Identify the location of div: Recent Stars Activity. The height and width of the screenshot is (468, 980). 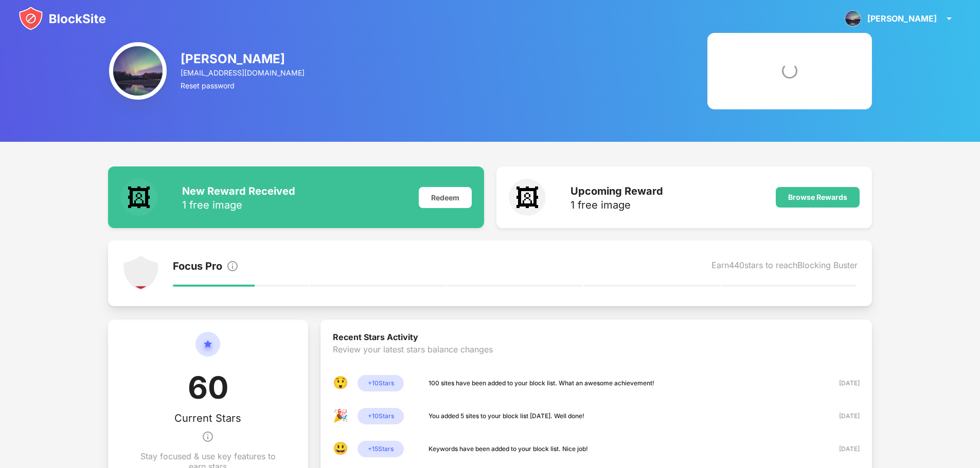
(596, 338).